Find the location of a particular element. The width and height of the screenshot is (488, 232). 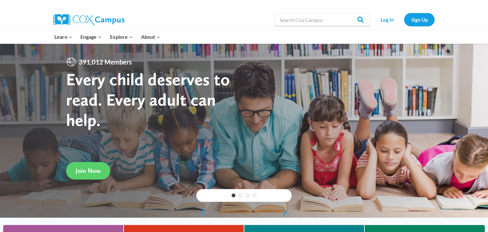

a: 1 is located at coordinates (234, 195).